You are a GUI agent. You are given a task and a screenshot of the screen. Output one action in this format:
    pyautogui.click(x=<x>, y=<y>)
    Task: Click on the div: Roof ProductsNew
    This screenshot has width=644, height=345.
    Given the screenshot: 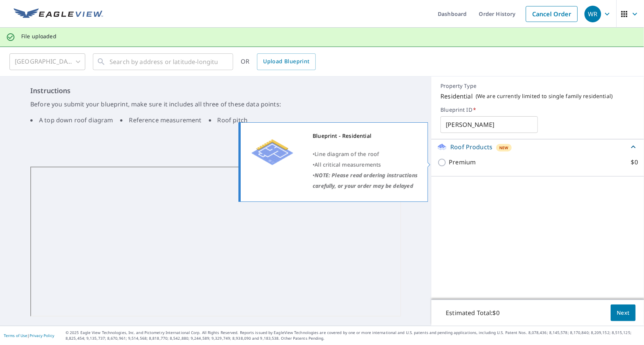 What is the action you would take?
    pyautogui.click(x=538, y=147)
    